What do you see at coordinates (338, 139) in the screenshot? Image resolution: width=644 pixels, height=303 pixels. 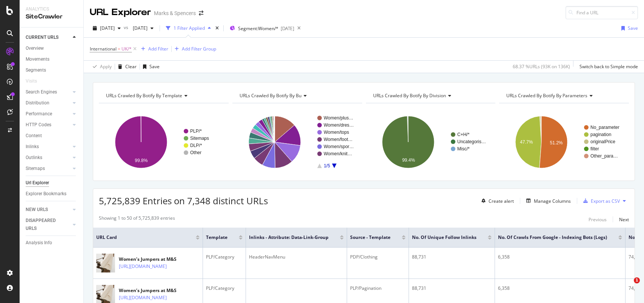 I see `text: Women/foot…` at bounding box center [338, 139].